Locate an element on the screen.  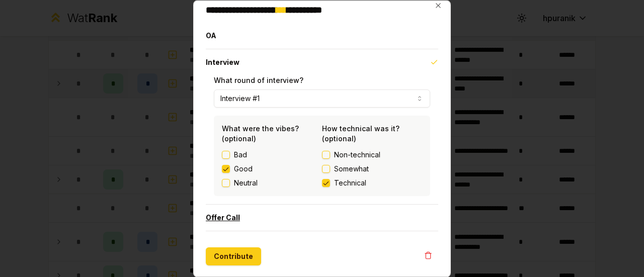
label: Good is located at coordinates (243, 169).